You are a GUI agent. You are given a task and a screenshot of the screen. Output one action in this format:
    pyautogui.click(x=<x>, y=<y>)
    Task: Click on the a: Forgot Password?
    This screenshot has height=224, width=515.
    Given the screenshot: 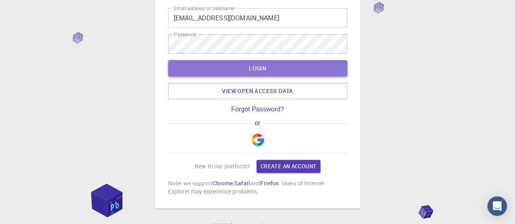 What is the action you would take?
    pyautogui.click(x=258, y=109)
    